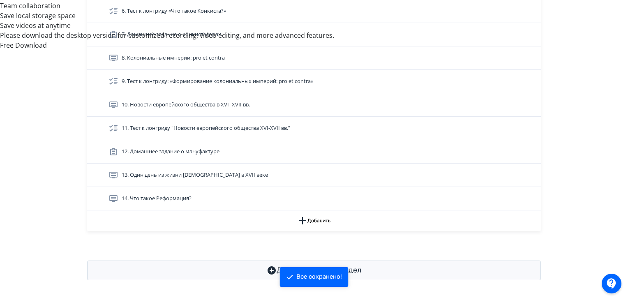  Describe the element at coordinates (314, 198) in the screenshot. I see `div: 14. Что такое Реформация?` at that location.